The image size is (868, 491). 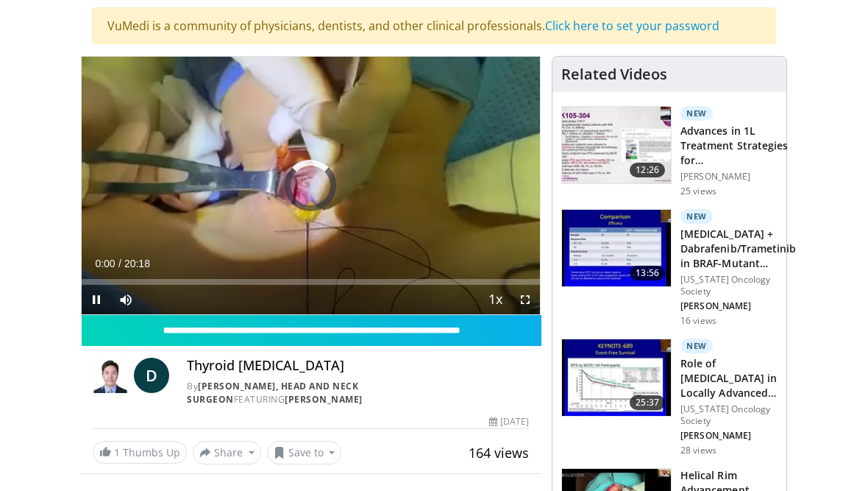 What do you see at coordinates (125, 300) in the screenshot?
I see `button: Mute` at bounding box center [125, 300].